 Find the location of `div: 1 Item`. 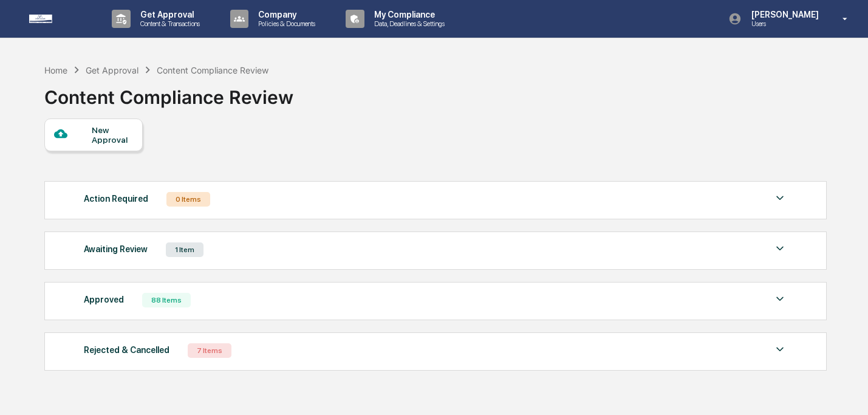

div: 1 Item is located at coordinates (185, 249).